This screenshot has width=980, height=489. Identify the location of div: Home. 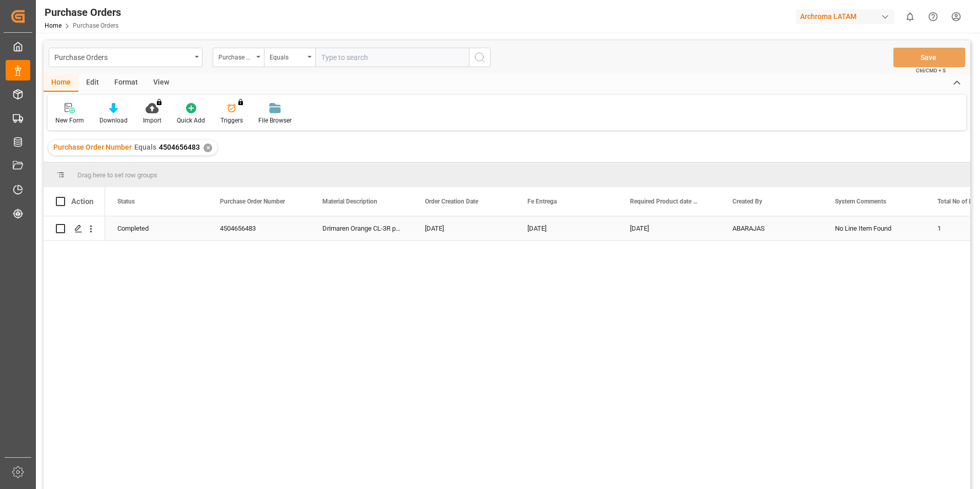
(61, 83).